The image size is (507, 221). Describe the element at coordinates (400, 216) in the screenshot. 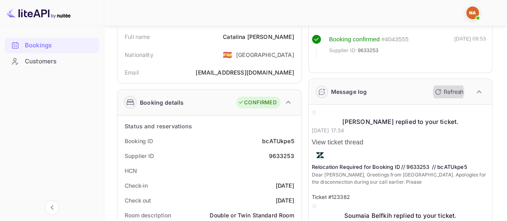

I see `div: Soumaia Belfkih replied to your ticket.` at that location.